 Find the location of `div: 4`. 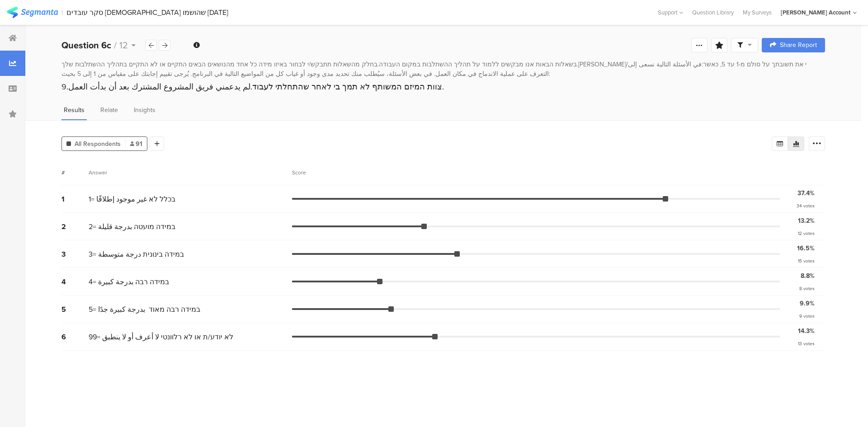

div: 4 is located at coordinates (75, 281).